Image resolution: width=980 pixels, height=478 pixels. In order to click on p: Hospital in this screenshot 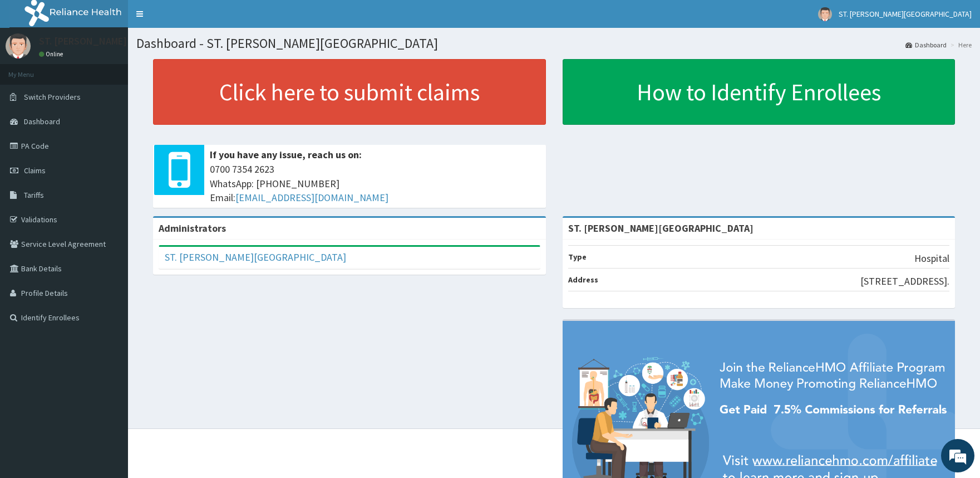, I will do `click(931, 258)`.